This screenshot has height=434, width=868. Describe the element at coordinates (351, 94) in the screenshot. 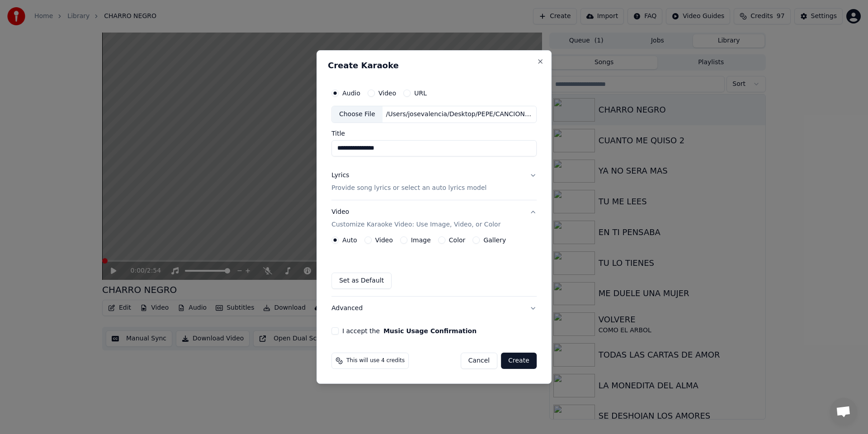

I see `label: Audio` at that location.